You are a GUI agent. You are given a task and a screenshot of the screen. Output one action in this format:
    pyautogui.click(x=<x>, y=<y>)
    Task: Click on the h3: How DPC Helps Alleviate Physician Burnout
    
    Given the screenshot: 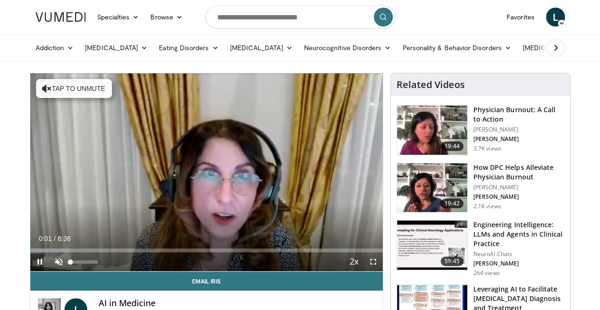 What is the action you would take?
    pyautogui.click(x=519, y=173)
    